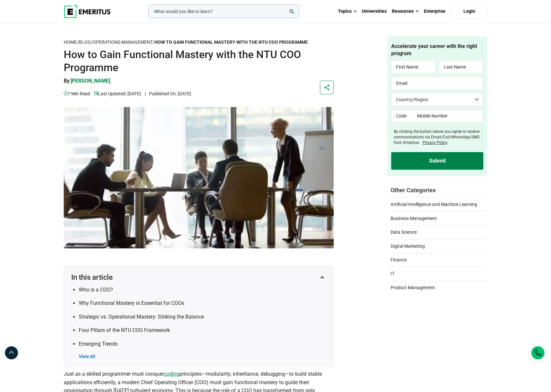 This screenshot has height=392, width=551. Describe the element at coordinates (439, 244) in the screenshot. I see `a: Digital Marketing` at that location.